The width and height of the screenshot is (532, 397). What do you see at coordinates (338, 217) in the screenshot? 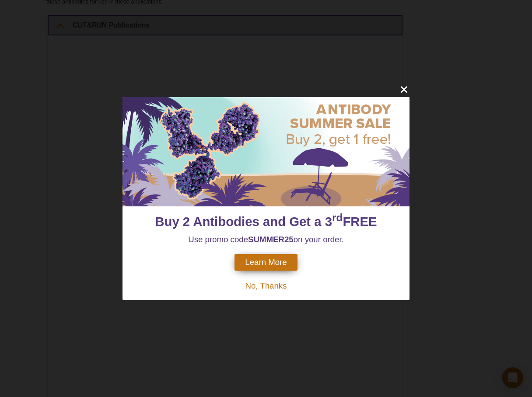
I see `sup: rd` at bounding box center [338, 217].